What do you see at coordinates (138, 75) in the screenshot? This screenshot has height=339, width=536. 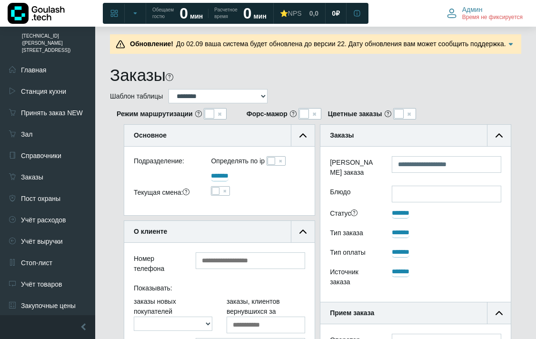 I see `h1: Заказы` at bounding box center [138, 75].